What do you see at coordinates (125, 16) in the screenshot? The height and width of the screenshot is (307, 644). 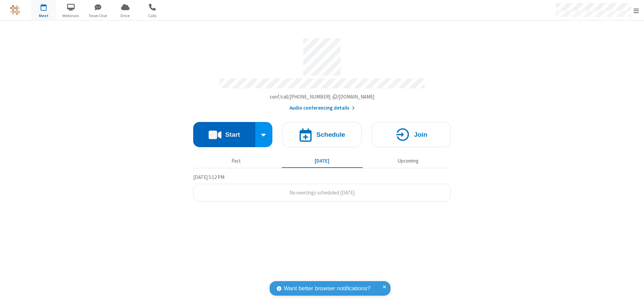 I see `span: Drive` at bounding box center [125, 16].